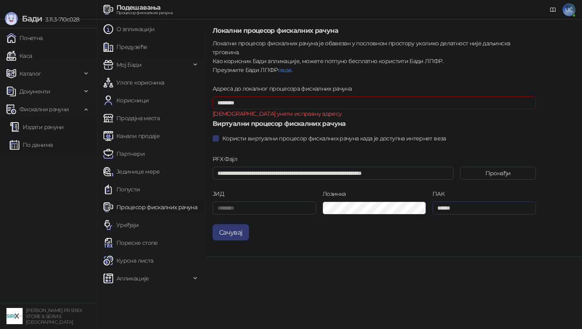 This screenshot has width=582, height=329. Describe the element at coordinates (15, 316) in the screenshot. I see `img: 64x64-companyLogo-cb9a1907-c9b0-4601-bb5e-5084e694c383.png` at that location.